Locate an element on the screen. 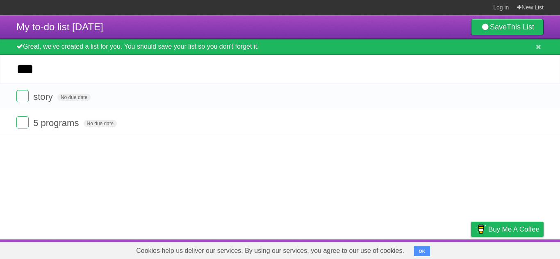  a: Privacy is located at coordinates (471, 249).